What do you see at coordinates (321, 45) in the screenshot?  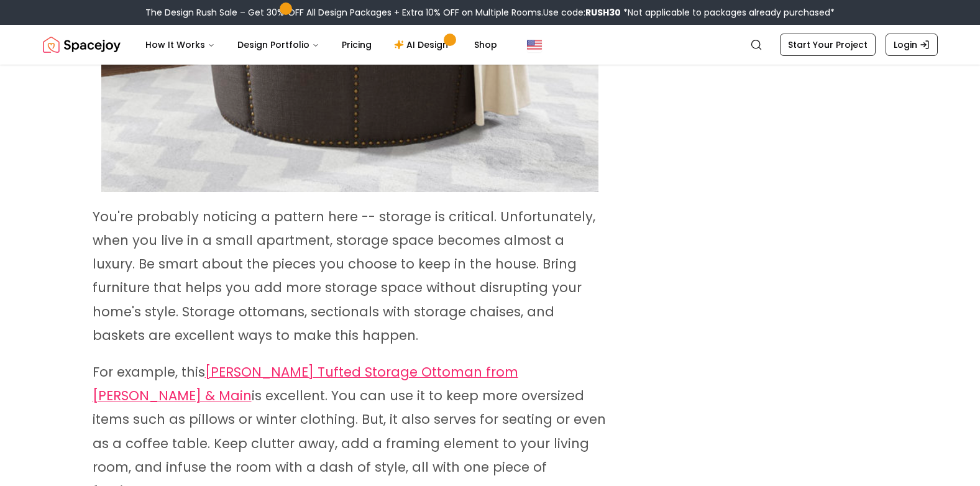 I see `nav: Main` at bounding box center [321, 45].